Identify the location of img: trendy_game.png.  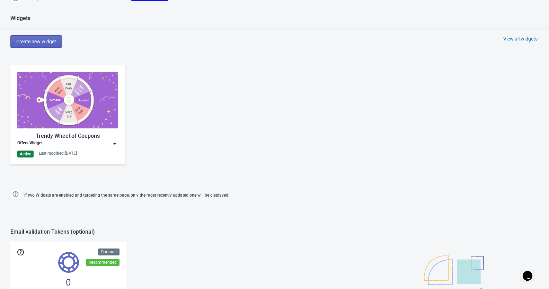
(68, 100).